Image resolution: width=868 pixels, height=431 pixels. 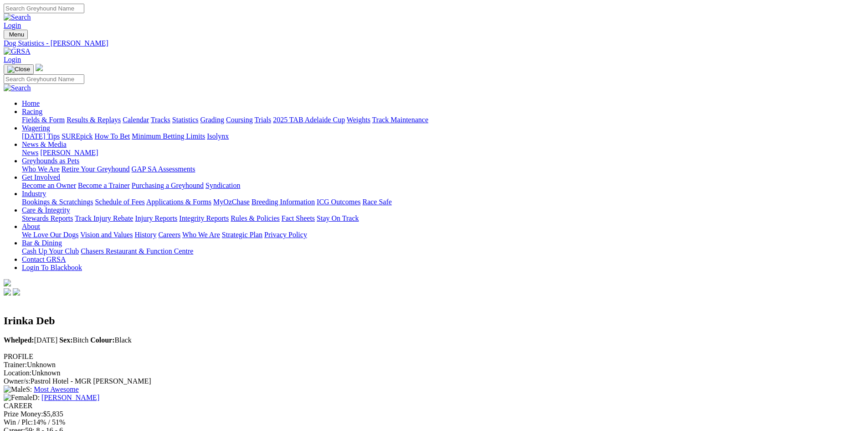 What do you see at coordinates (443, 186) in the screenshot?
I see `div: Get Involved` at bounding box center [443, 186].